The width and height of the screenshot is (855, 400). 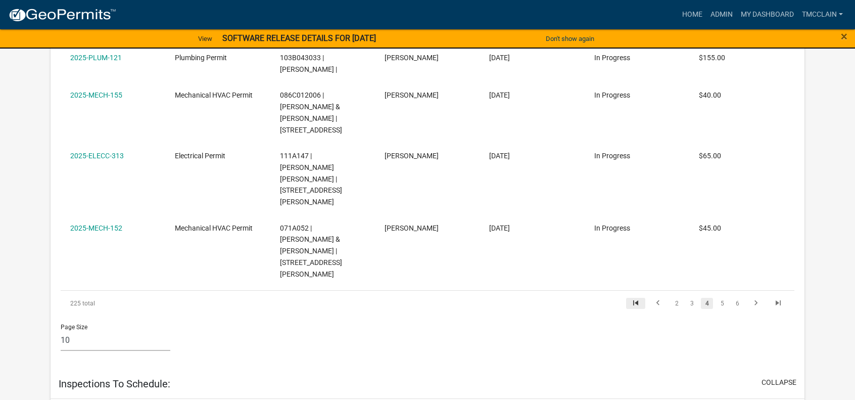 What do you see at coordinates (692, 15) in the screenshot?
I see `a: Home` at bounding box center [692, 15].